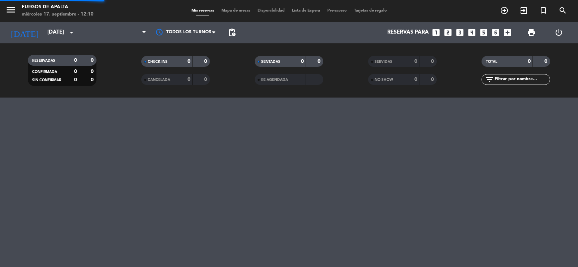  What do you see at coordinates (559, 33) in the screenshot?
I see `i: power_settings_new` at bounding box center [559, 33].